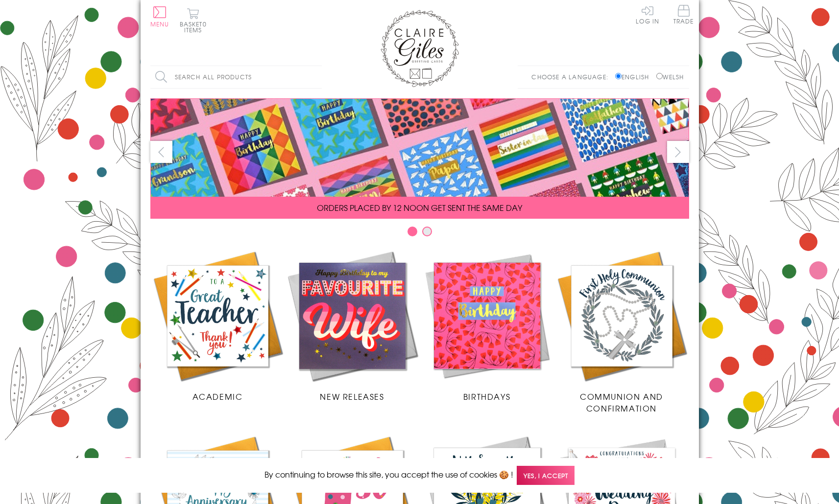 This screenshot has width=839, height=504. I want to click on label: Welsh, so click(670, 77).